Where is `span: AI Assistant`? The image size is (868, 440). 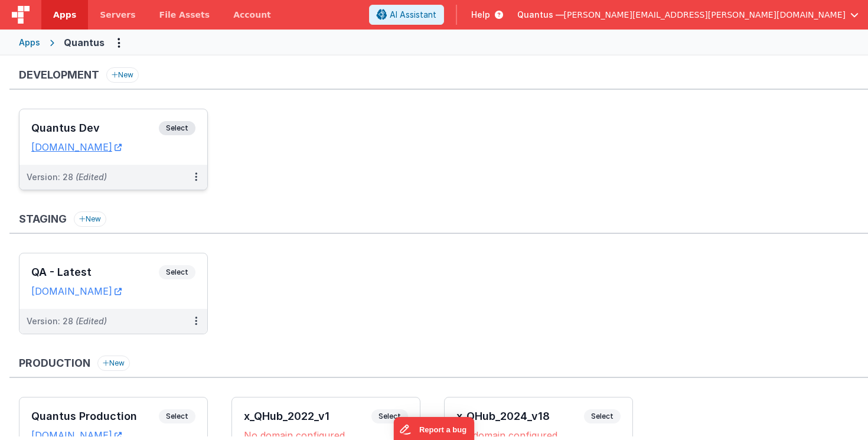
span: AI Assistant is located at coordinates (412, 15).